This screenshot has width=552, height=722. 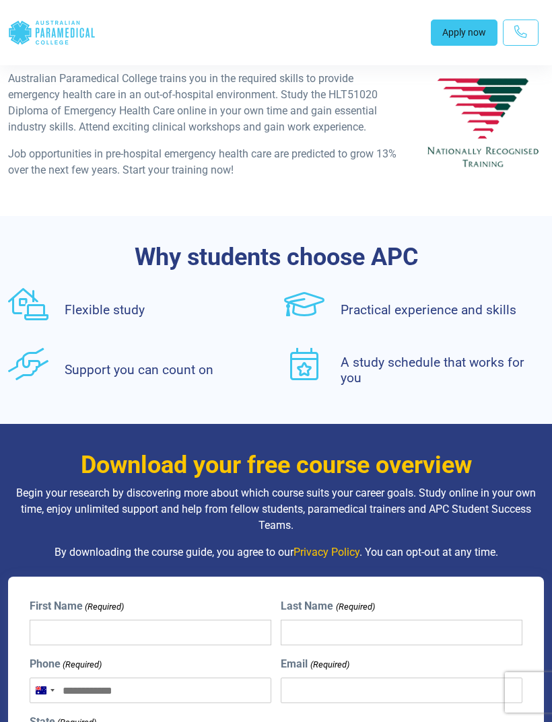 I want to click on label: Last Name, so click(x=327, y=606).